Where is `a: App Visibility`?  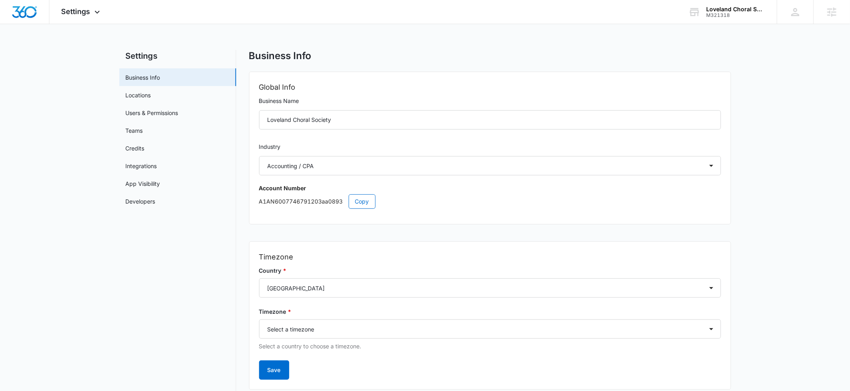 a: App Visibility is located at coordinates (143, 183).